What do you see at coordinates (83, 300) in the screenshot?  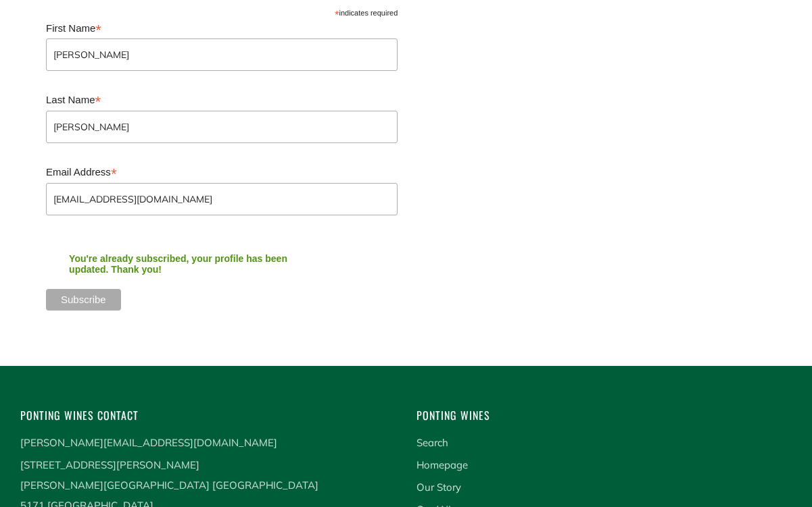 I see `input: Subscribe` at bounding box center [83, 300].